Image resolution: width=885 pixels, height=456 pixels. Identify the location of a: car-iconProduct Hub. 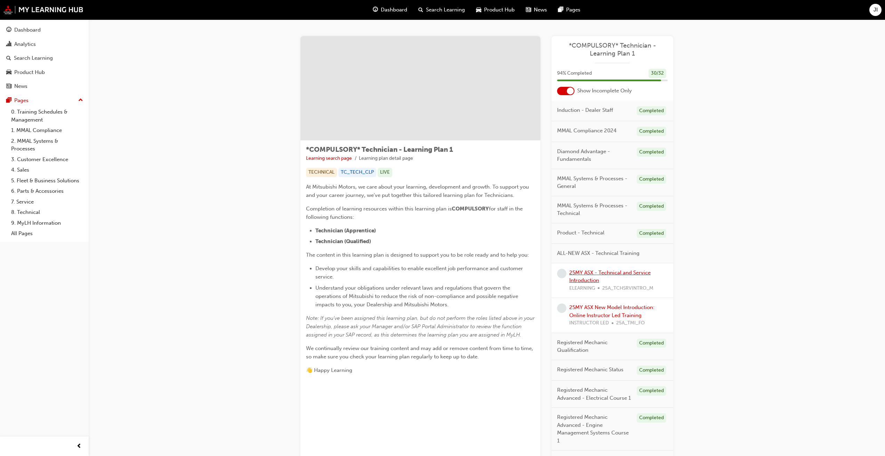
(495, 10).